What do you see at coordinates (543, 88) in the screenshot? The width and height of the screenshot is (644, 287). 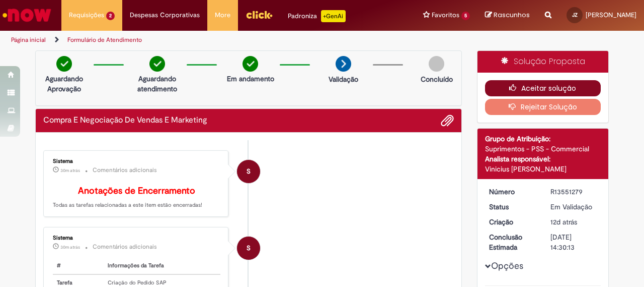 I see `button: Aceitar solução` at bounding box center [543, 88].